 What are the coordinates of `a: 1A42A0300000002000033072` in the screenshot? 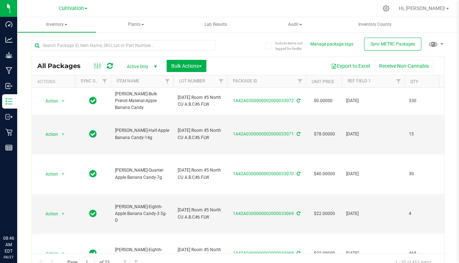 It's located at (263, 101).